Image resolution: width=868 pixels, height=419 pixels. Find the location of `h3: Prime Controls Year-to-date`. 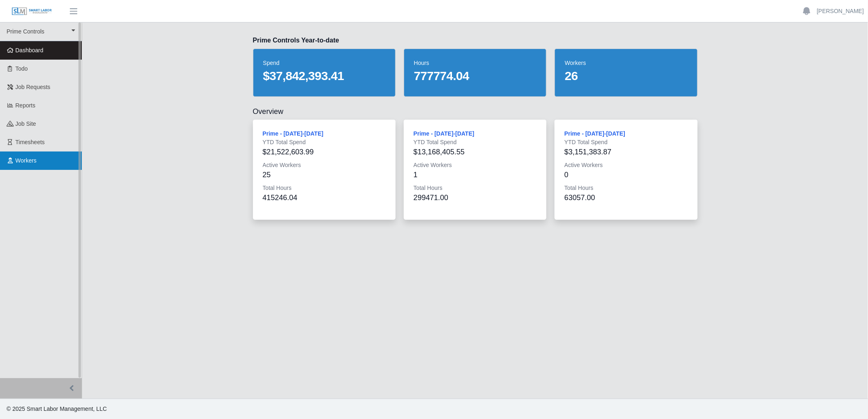

h3: Prime Controls Year-to-date is located at coordinates (475, 41).